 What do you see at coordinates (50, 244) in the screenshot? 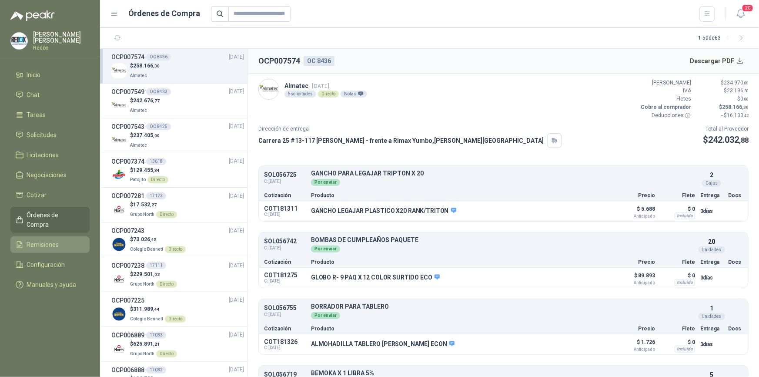
I see `a: Remisiones` at bounding box center [50, 244].